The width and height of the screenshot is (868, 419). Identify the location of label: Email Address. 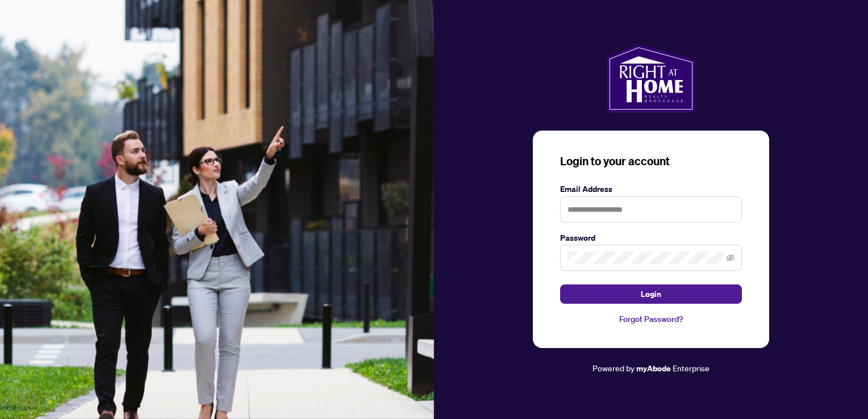
(650, 189).